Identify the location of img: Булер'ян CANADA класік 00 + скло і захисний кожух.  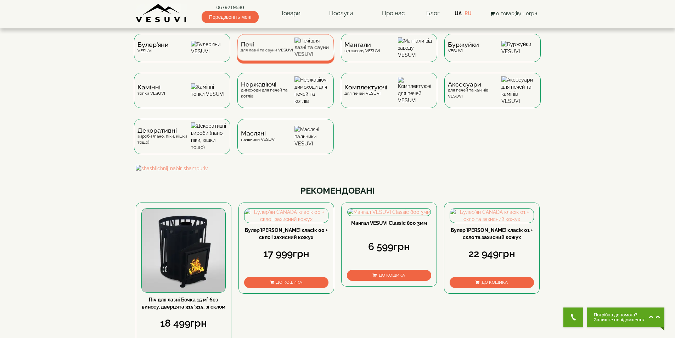
(286, 216).